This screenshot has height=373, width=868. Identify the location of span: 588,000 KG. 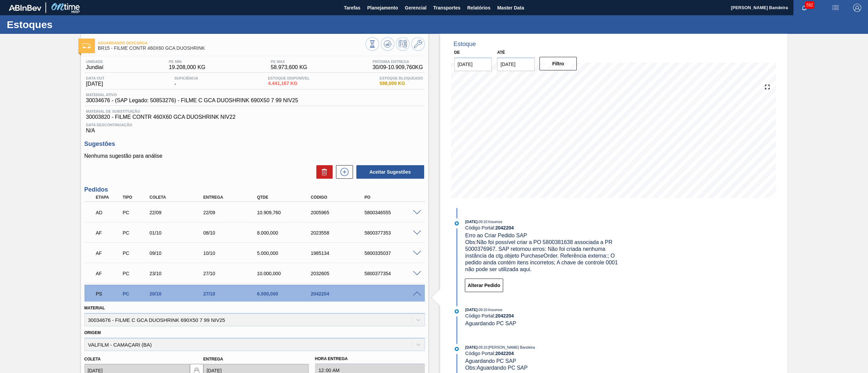
(401, 83).